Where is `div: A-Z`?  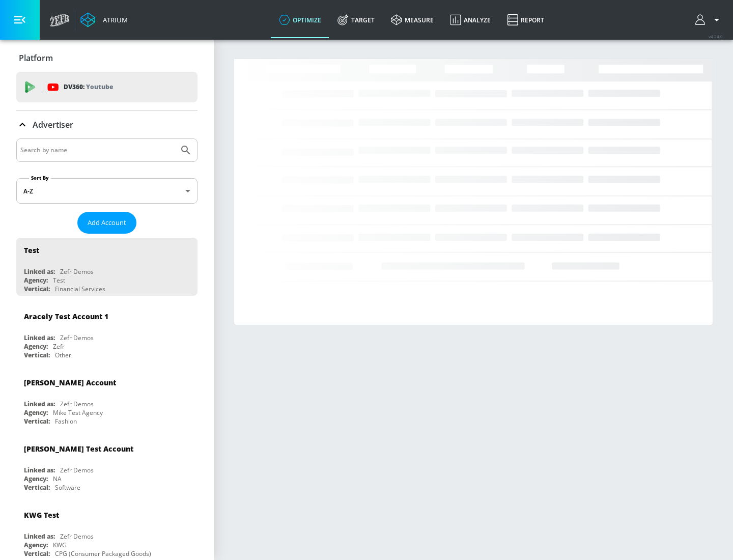
div: A-Z is located at coordinates (107, 191).